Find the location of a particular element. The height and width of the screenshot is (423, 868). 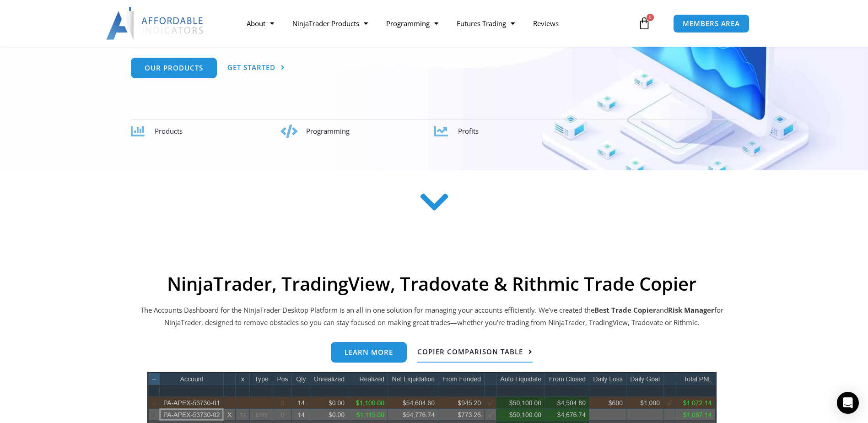

a: NinjaTrader Products is located at coordinates (331, 24).